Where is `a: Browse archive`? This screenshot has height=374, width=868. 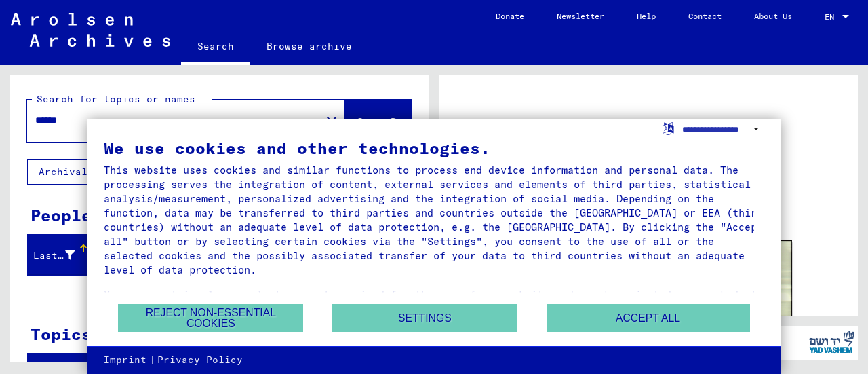 a: Browse archive is located at coordinates (309, 46).